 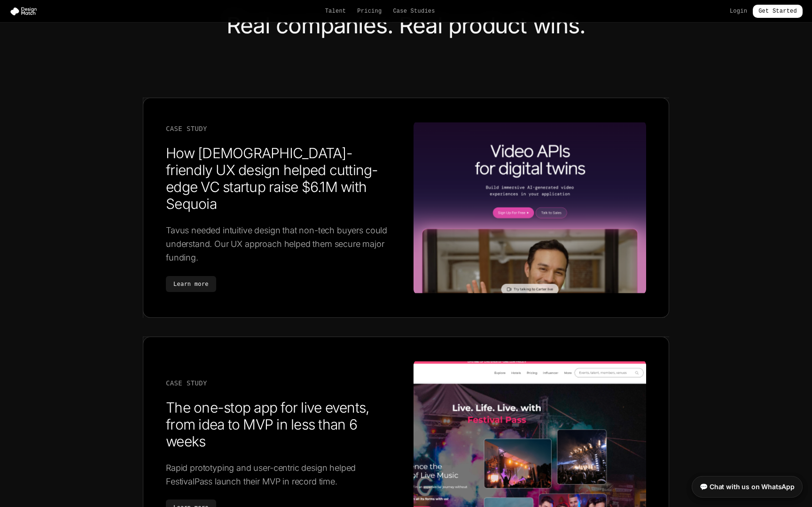 What do you see at coordinates (282, 244) in the screenshot?
I see `p: Tavus needed intuitive design that non-tech buyers could understand. Our UX approach helped them ...` at bounding box center [282, 244].